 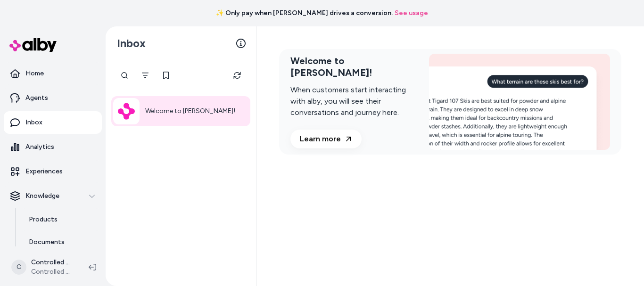 I want to click on p: Analytics, so click(x=40, y=147).